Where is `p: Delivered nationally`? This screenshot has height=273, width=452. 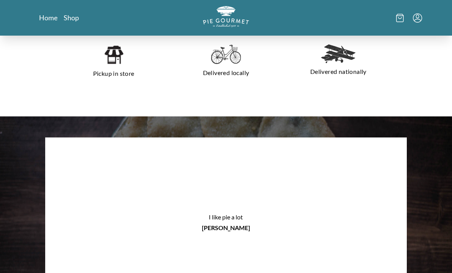
p: Delivered nationally is located at coordinates (338, 72).